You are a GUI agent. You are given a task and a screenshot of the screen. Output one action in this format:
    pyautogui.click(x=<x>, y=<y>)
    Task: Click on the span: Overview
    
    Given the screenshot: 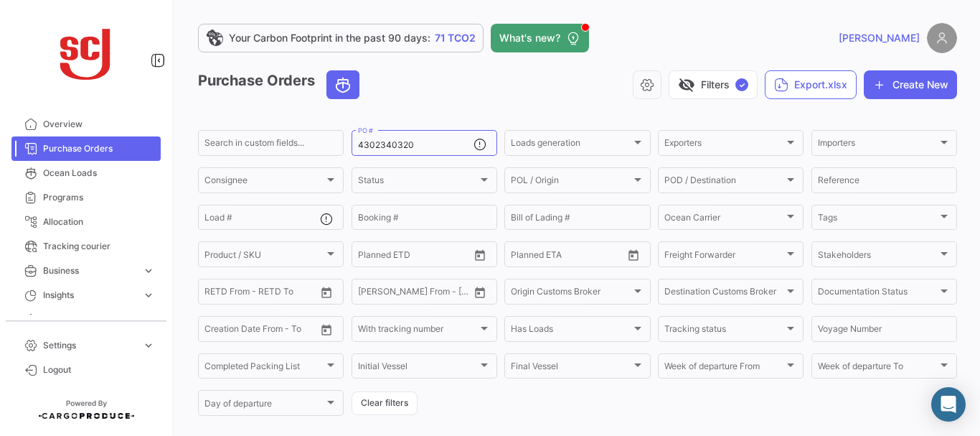 What is the action you would take?
    pyautogui.click(x=99, y=124)
    